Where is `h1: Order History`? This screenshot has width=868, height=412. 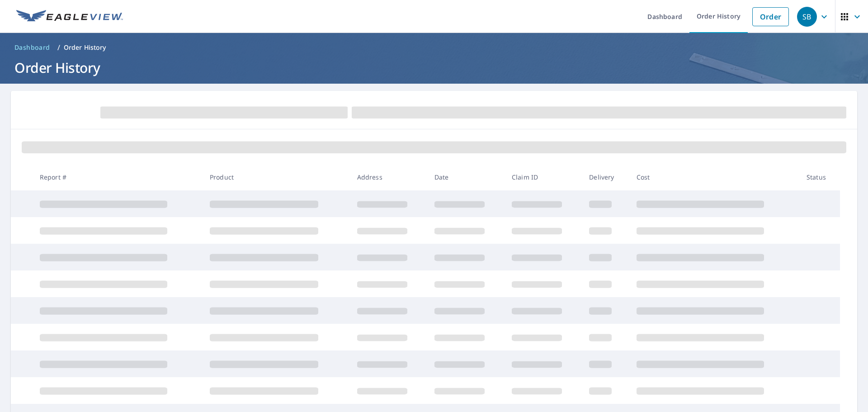
h1: Order History is located at coordinates (434, 68).